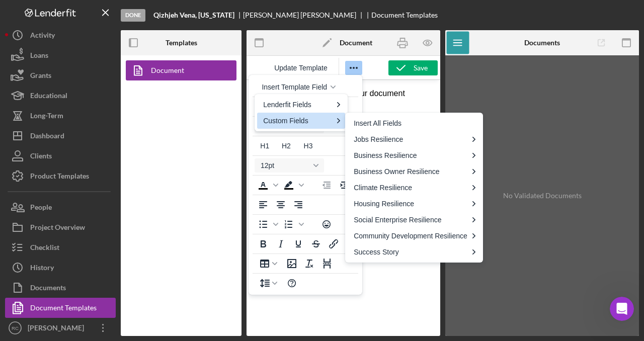 The width and height of the screenshot is (644, 341). I want to click on div: Clients, so click(41, 157).